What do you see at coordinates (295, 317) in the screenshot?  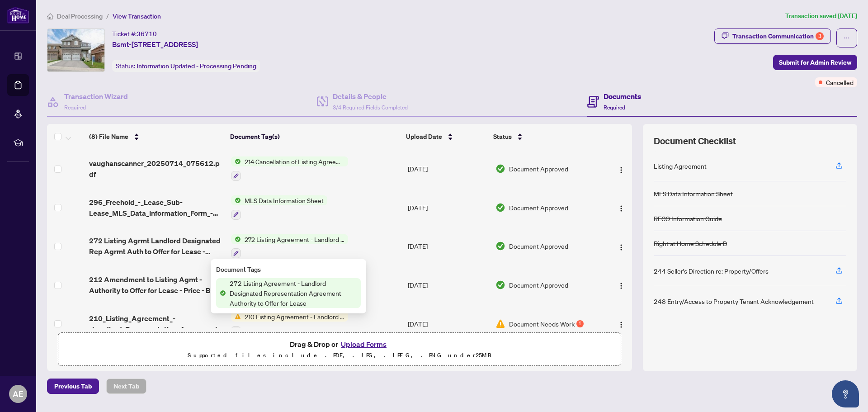 I see `span: 210 Listing Agreement - Landlord Representation Agreement Authority to Offer forLease` at bounding box center [295, 317].